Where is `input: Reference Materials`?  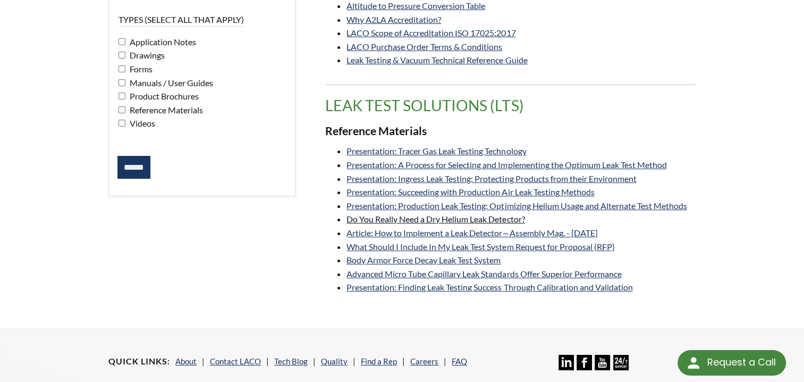 input: Reference Materials is located at coordinates (122, 109).